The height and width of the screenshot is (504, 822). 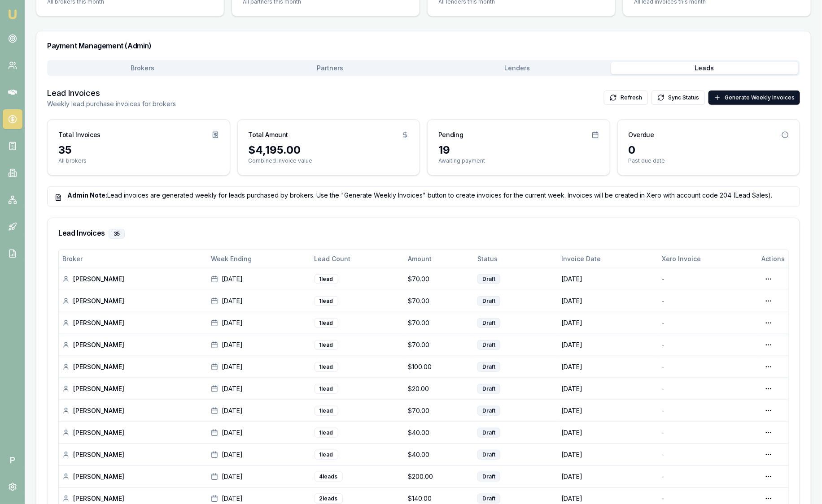 What do you see at coordinates (704, 68) in the screenshot?
I see `button: Leads` at bounding box center [704, 68].